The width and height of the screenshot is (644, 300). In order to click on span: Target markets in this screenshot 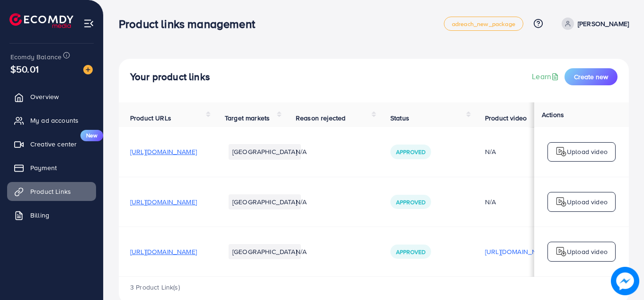, I will do `click(247, 118)`.